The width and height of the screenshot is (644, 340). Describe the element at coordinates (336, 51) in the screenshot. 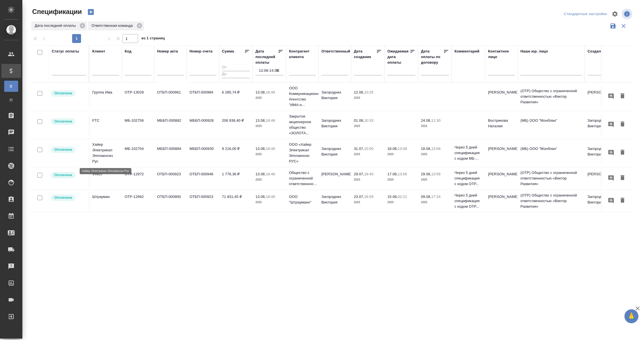

I see `div: Ответственный` at that location.